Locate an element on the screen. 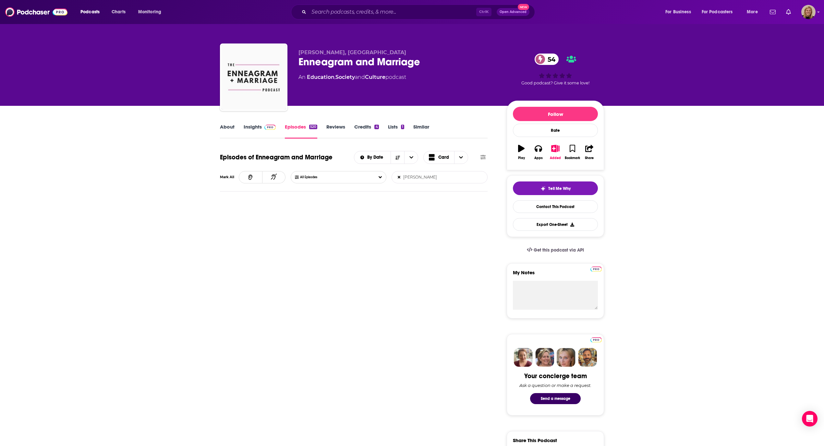 Image resolution: width=824 pixels, height=446 pixels. span: For Podcasters is located at coordinates (717, 12).